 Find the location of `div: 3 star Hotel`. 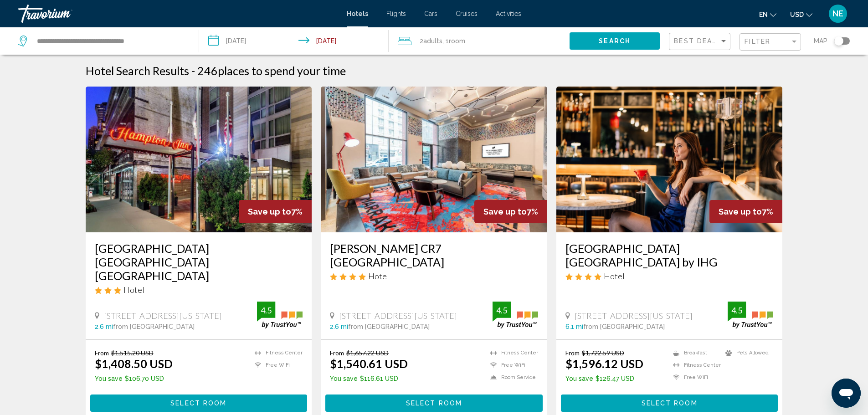

div: 3 star Hotel is located at coordinates (199, 290).